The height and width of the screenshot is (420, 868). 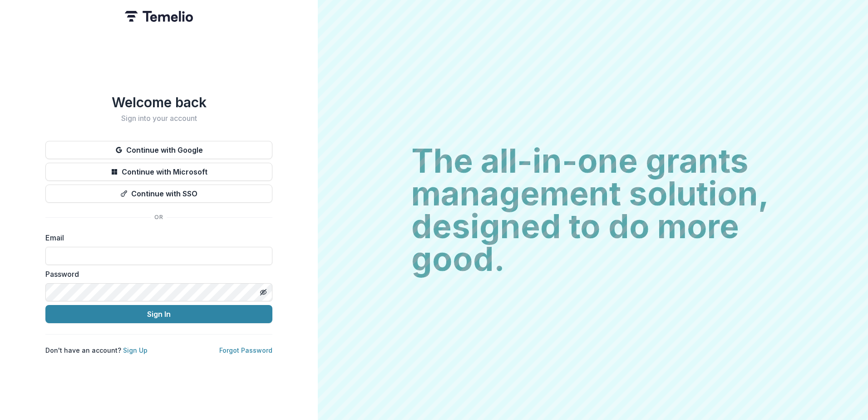 What do you see at coordinates (263, 292) in the screenshot?
I see `button: Toggle password visibility` at bounding box center [263, 292].